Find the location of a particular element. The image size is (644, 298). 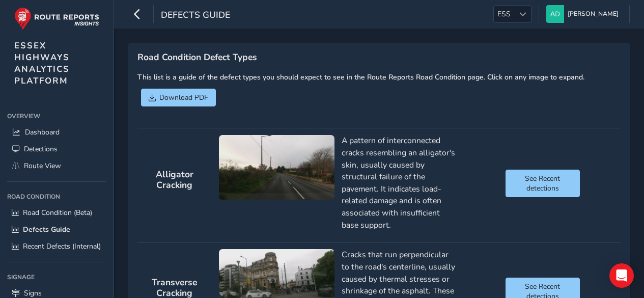

button: See Recent detections is located at coordinates (543, 183).